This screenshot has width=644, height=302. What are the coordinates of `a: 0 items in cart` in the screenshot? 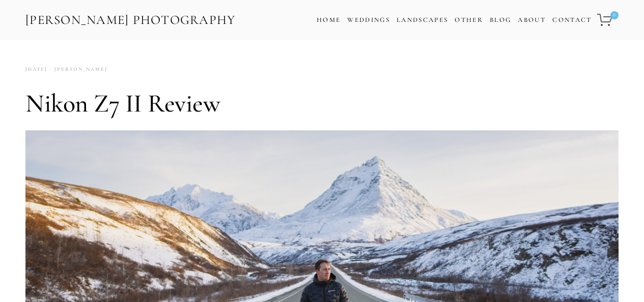 It's located at (607, 20).